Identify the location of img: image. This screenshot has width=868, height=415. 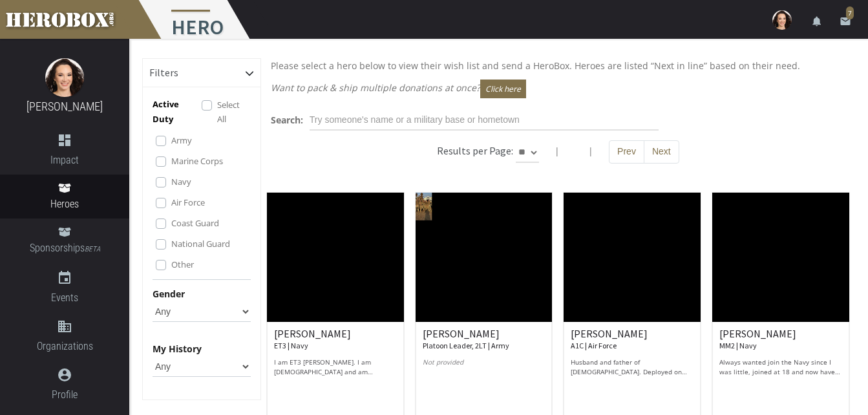
(64, 77).